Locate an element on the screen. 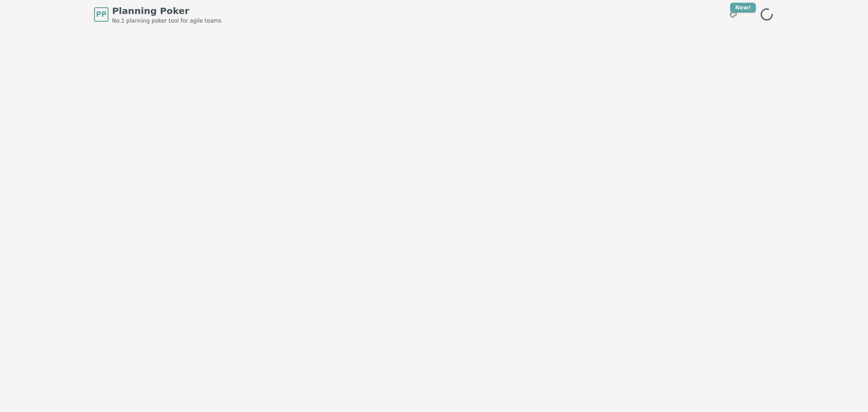 This screenshot has width=868, height=412. span: No.1 planning poker tool for agile teams is located at coordinates (167, 21).